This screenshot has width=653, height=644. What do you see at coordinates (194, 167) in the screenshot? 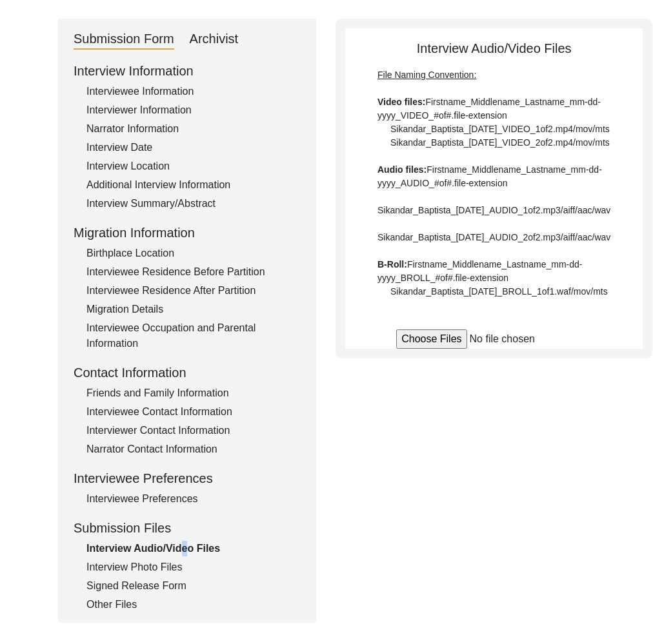
I see `div: Interview Location` at bounding box center [194, 167].